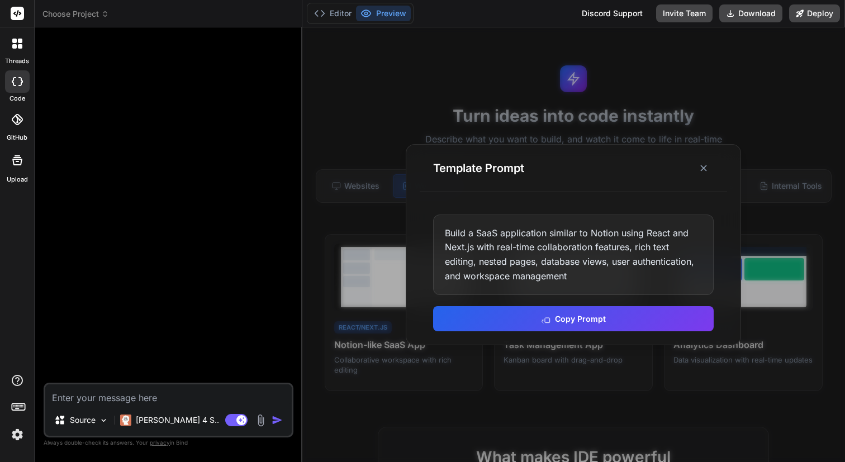  I want to click on span: privacy, so click(160, 443).